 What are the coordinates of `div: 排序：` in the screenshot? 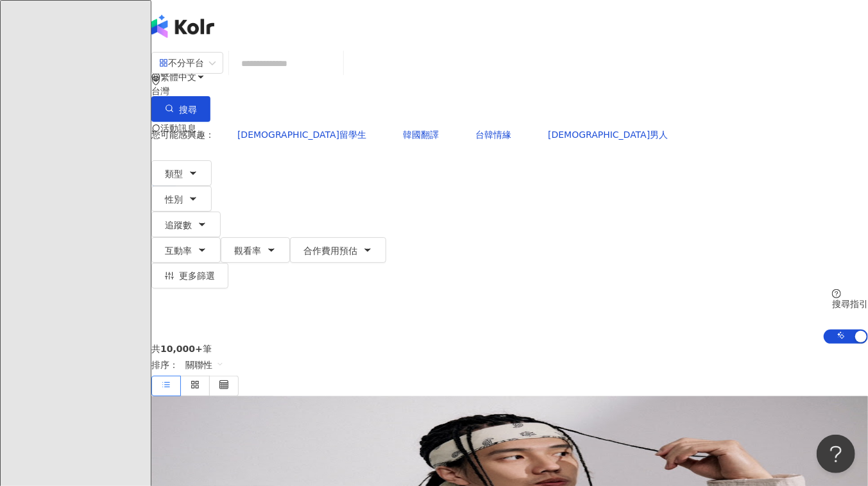 It's located at (509, 365).